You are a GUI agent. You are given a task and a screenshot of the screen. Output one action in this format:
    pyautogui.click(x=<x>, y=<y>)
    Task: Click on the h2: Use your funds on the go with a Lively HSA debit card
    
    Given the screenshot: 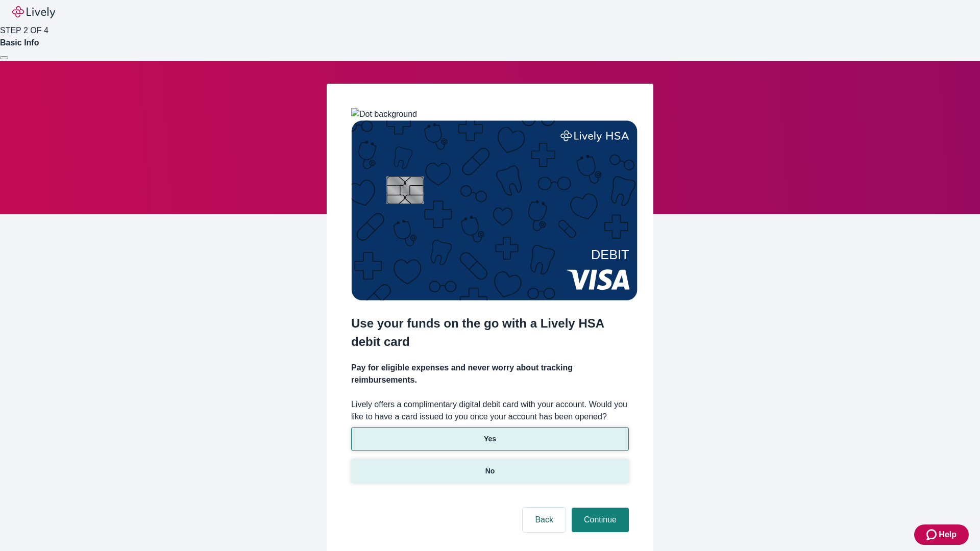 What is the action you would take?
    pyautogui.click(x=490, y=332)
    